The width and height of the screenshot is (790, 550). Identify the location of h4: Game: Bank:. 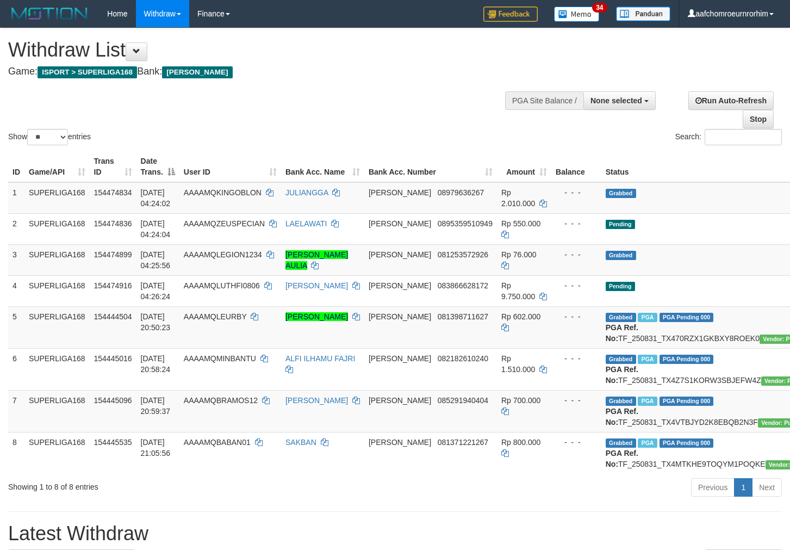
(262, 72).